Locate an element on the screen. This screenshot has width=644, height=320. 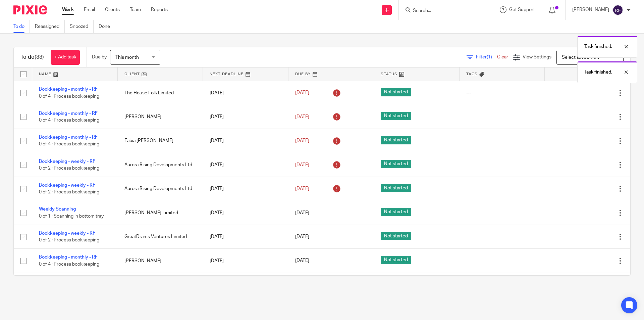
a: To do is located at coordinates (21, 26).